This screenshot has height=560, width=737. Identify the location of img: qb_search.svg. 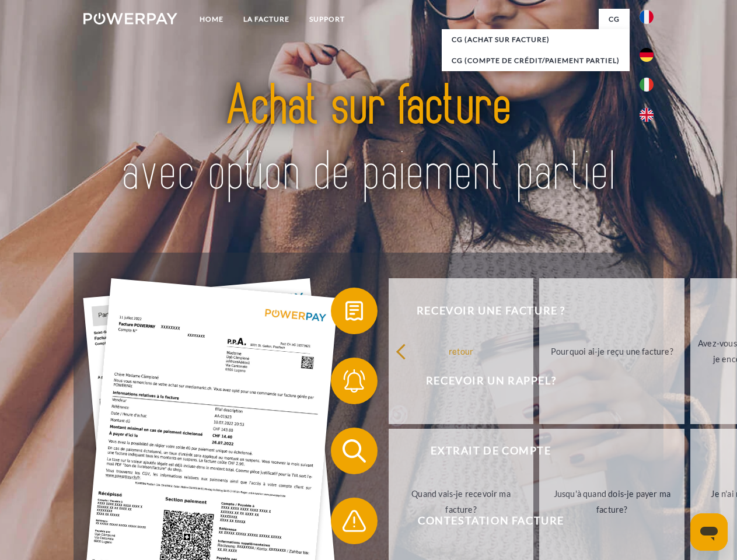
(354, 451).